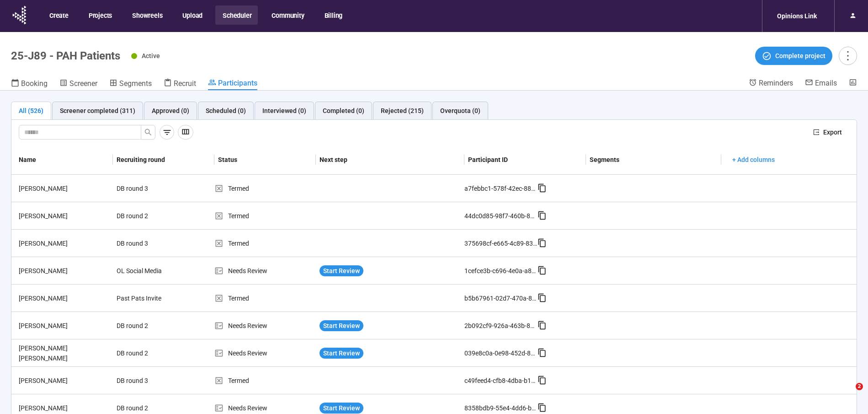 This screenshot has width=868, height=414. What do you see at coordinates (29, 84) in the screenshot?
I see `a: Booking` at bounding box center [29, 84].